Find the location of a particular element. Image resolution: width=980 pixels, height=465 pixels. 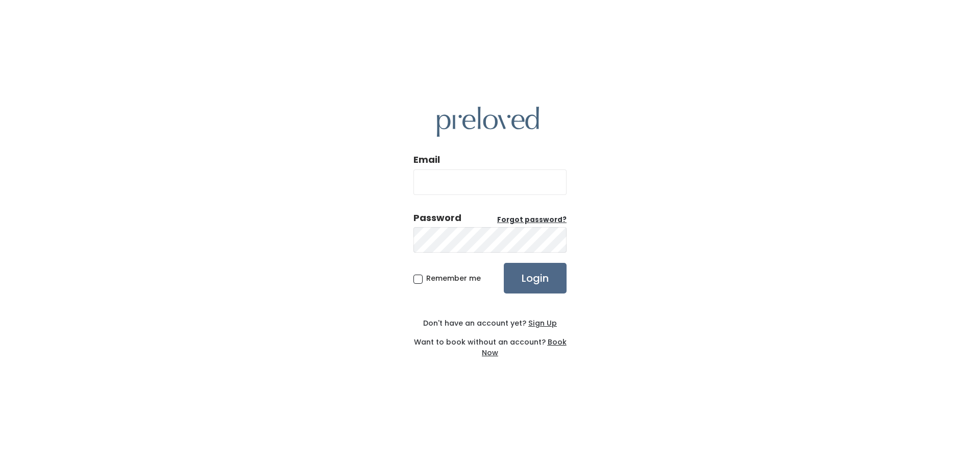

span: Remember me is located at coordinates (453, 278).